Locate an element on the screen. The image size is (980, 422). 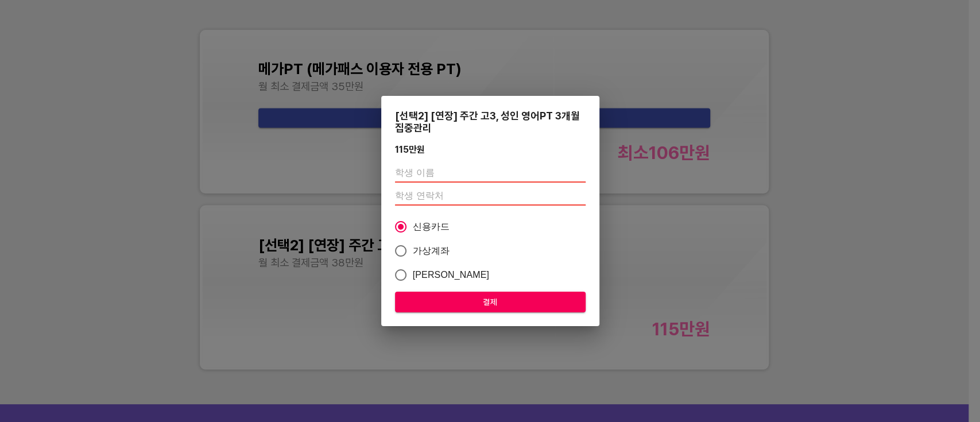
button: 결제 is located at coordinates (490, 302).